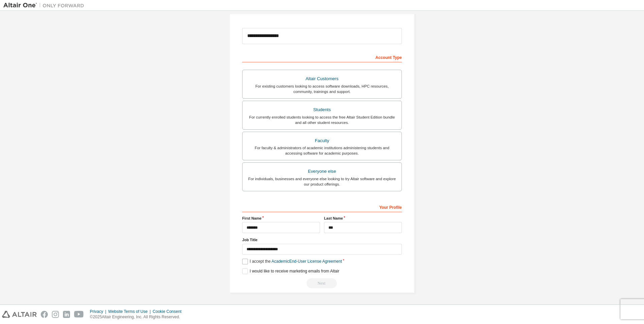 The width and height of the screenshot is (644, 324). What do you see at coordinates (322, 172) in the screenshot?
I see `div: Everyone else` at bounding box center [322, 172].